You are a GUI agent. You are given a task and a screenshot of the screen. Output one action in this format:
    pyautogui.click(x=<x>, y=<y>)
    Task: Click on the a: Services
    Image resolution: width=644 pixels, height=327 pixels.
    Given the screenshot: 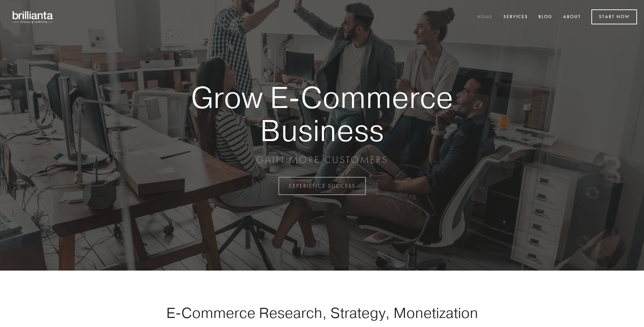 What is the action you would take?
    pyautogui.click(x=516, y=17)
    